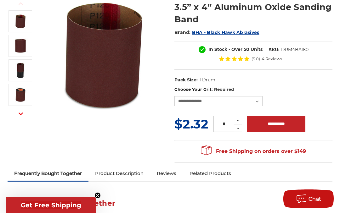  Describe the element at coordinates (20, 70) in the screenshot. I see `img: sanding drum` at that location.